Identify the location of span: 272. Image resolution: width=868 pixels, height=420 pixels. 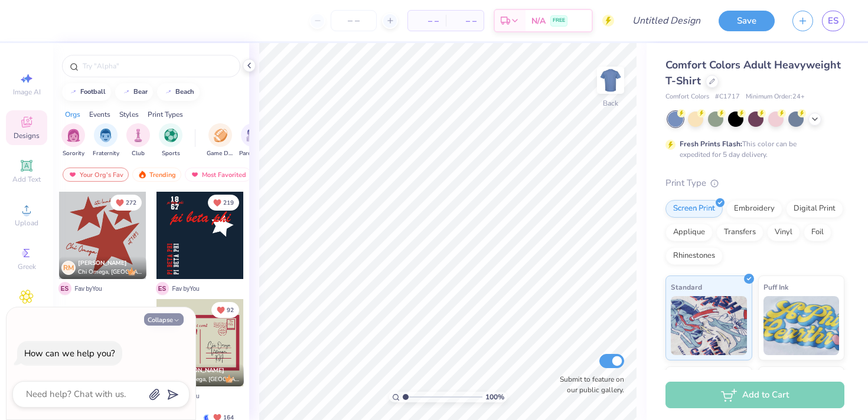
(131, 203).